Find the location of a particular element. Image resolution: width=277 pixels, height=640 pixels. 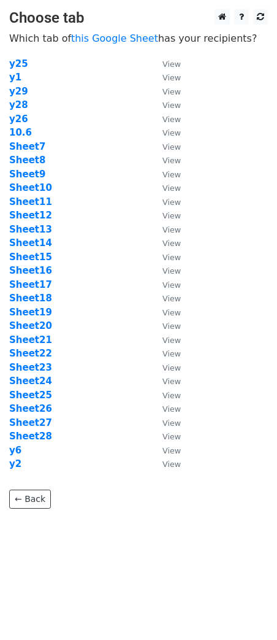

a: y25 is located at coordinates (18, 64).